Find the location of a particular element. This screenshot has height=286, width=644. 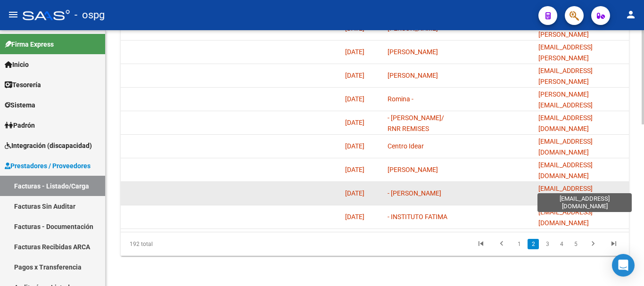

li: page 3 is located at coordinates (547, 244).